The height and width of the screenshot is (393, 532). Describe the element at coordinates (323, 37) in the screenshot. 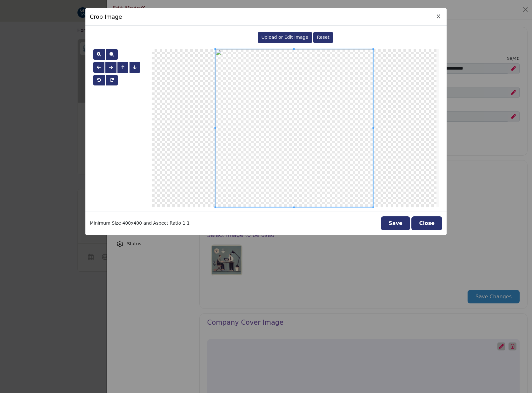

I see `span: Reset` at that location.